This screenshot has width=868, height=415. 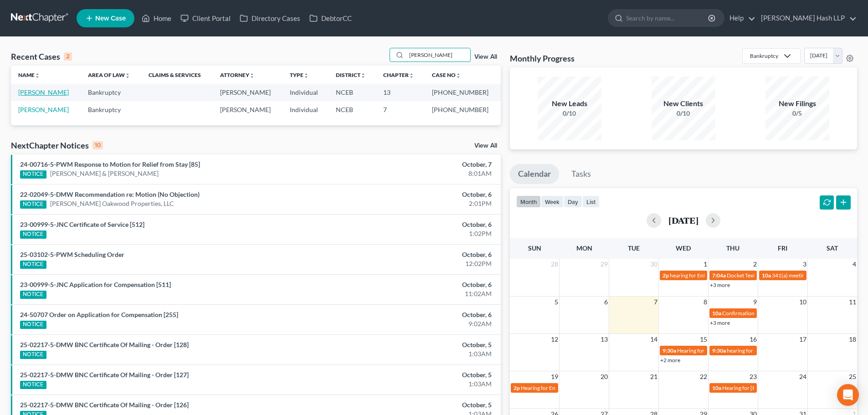 What do you see at coordinates (853, 377) in the screenshot?
I see `span: 25` at bounding box center [853, 377].